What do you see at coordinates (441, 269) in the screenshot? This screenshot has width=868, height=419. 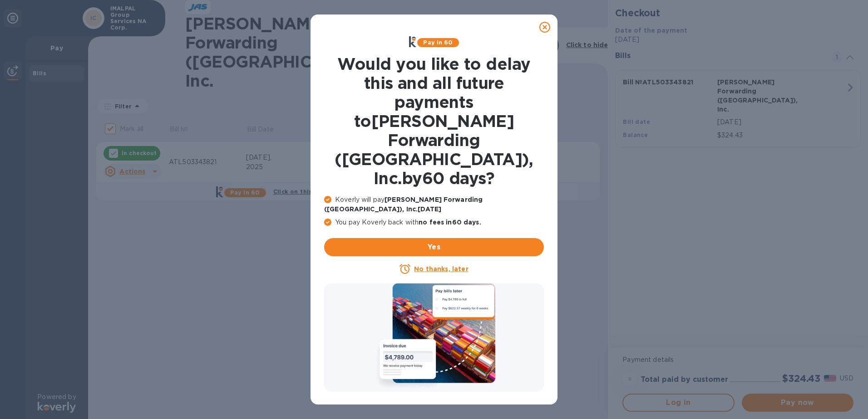 I see `u: No thanks, later` at bounding box center [441, 269].